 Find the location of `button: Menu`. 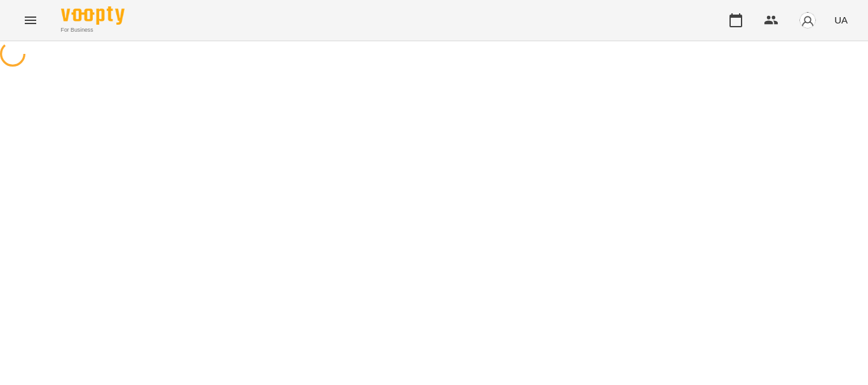

button: Menu is located at coordinates (30, 20).